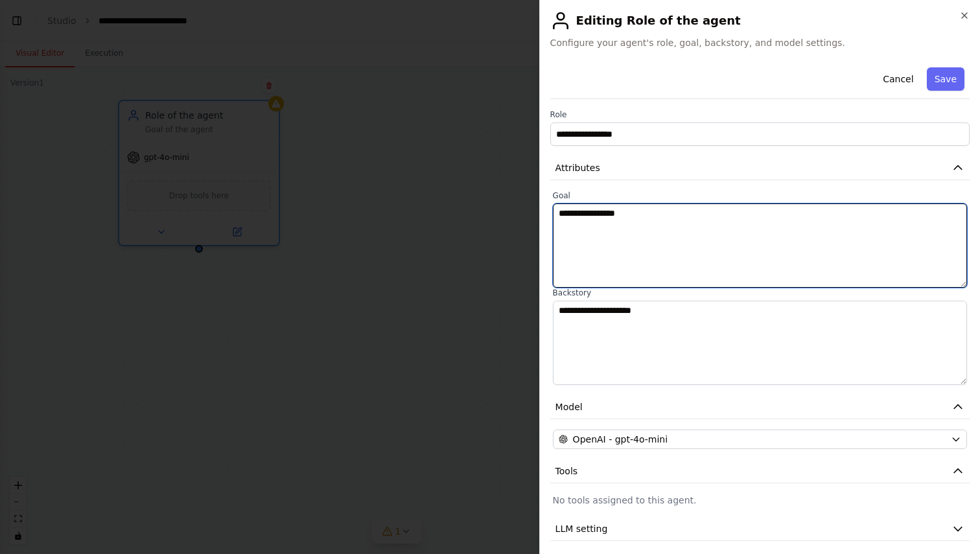  Describe the element at coordinates (581, 529) in the screenshot. I see `span: LLM setting` at that location.